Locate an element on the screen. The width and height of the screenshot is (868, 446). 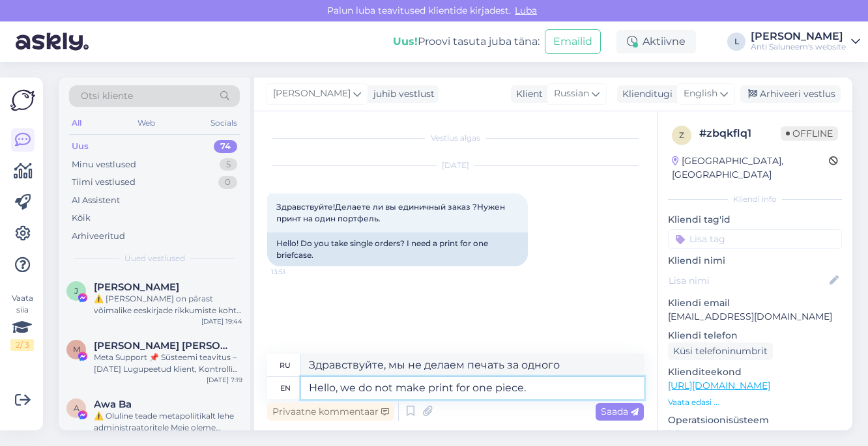
p: Kliendi tag'id is located at coordinates (755, 220).